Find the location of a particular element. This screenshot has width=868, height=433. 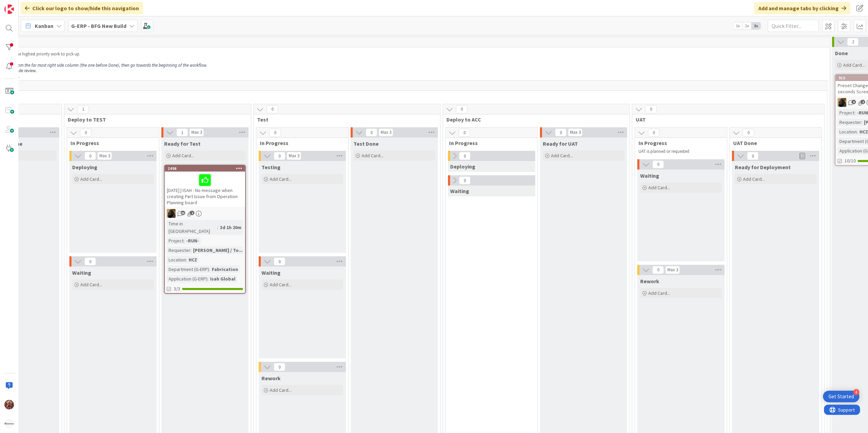

span: Test is located at coordinates (344, 119).